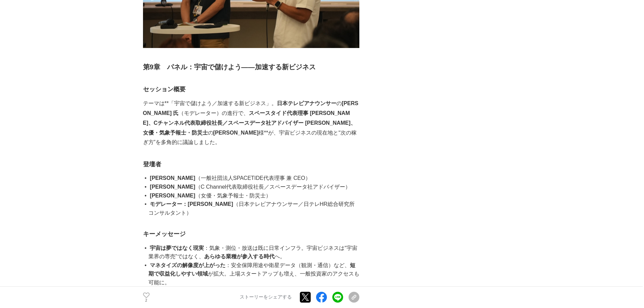 The height and width of the screenshot is (308, 644). What do you see at coordinates (254, 252) in the screenshot?
I see `li: ：気象・測位・放送は既に日常インフラ。宇宙ビジネスは“宇宙業界の専売”ではなく、 へ。` at bounding box center [254, 252].